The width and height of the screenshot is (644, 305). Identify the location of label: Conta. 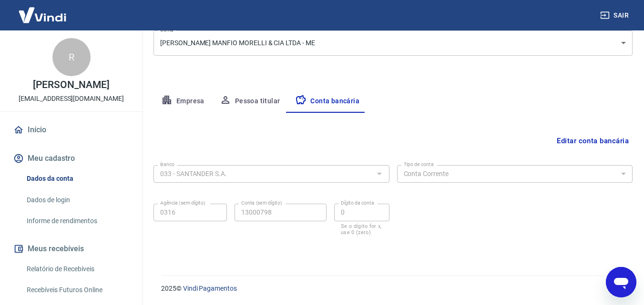
(167, 29).